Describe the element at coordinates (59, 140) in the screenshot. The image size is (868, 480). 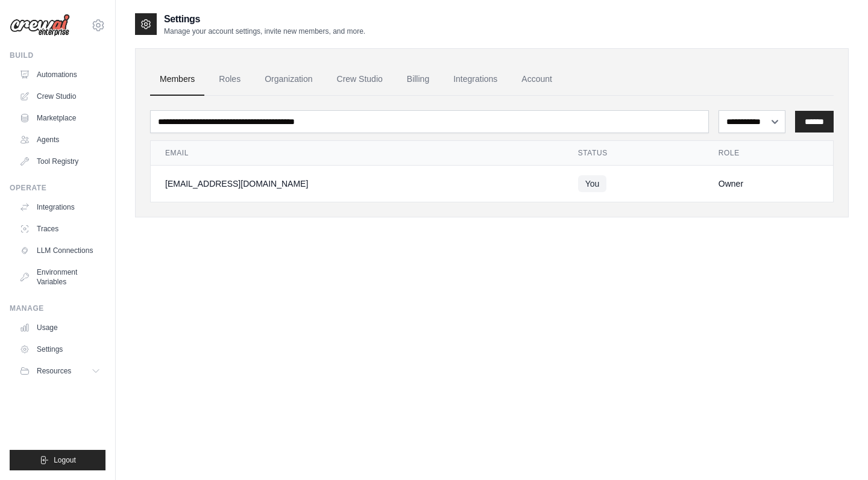
I see `a: Agents` at that location.